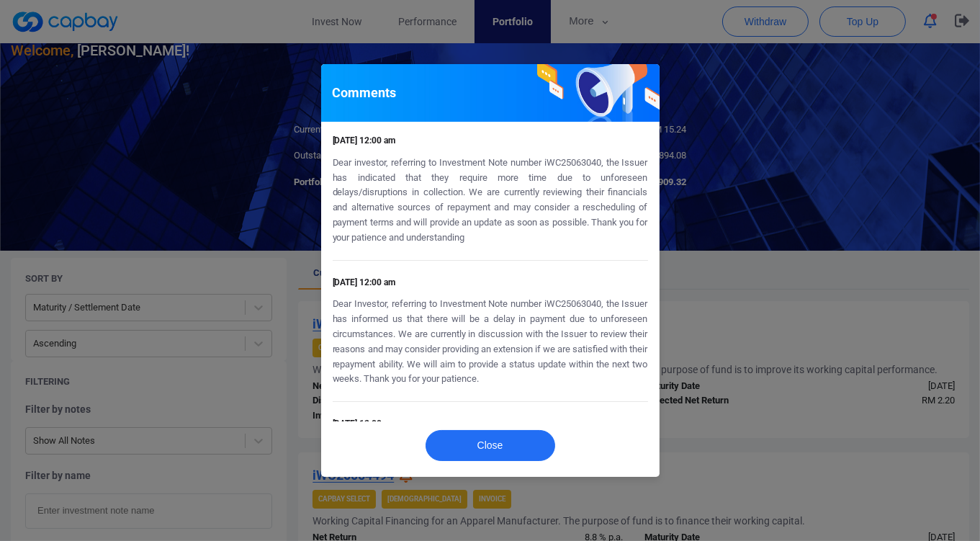 This screenshot has width=980, height=541. What do you see at coordinates (490, 341) in the screenshot?
I see `p: Dear Investor, referring to Investment Note number iWC25063040, the Issuer has informed us that t...` at bounding box center [490, 341].